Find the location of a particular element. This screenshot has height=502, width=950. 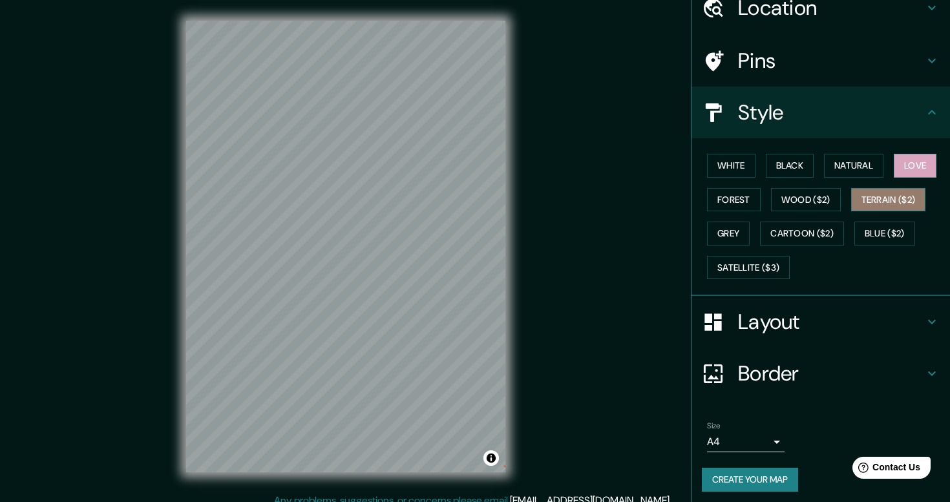

button: Natural is located at coordinates (854, 165).